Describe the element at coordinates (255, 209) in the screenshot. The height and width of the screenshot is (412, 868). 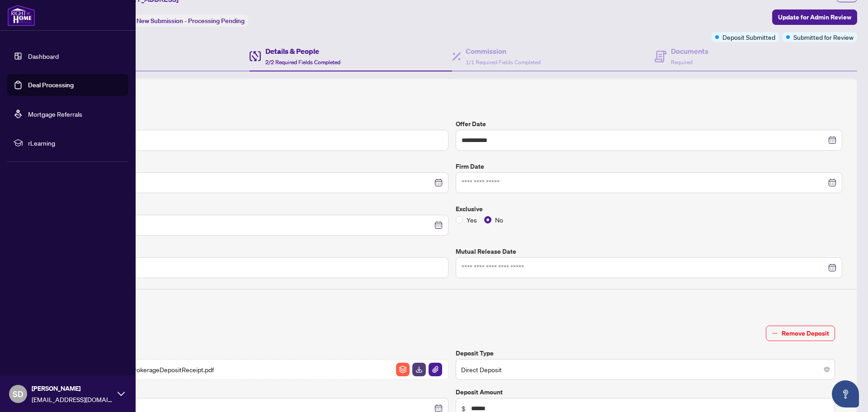
I see `label: Conditional Date` at that location.